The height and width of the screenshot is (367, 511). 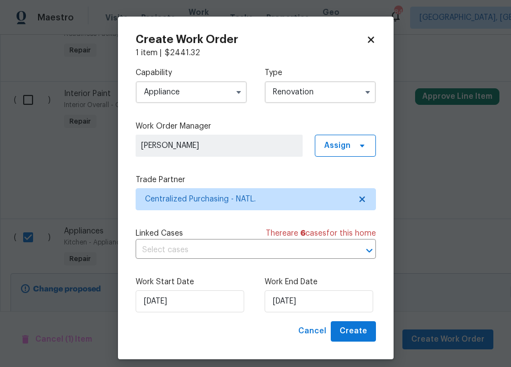 What do you see at coordinates (370, 250) in the screenshot?
I see `button: Open` at bounding box center [370, 250].